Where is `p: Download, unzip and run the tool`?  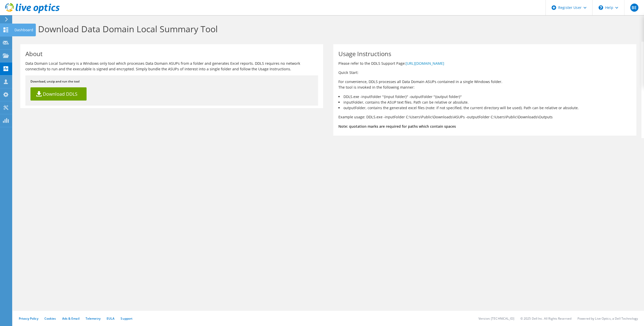
p: Download, unzip and run the tool is located at coordinates (172, 82).